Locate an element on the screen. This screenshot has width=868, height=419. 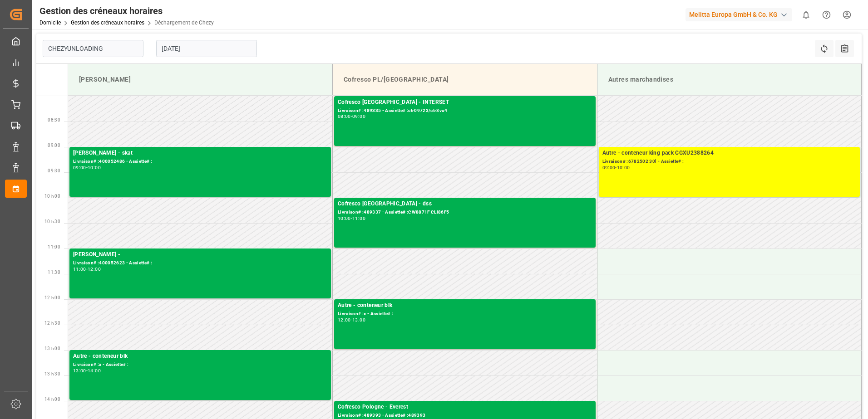
div: 08:00 is located at coordinates (344, 116).